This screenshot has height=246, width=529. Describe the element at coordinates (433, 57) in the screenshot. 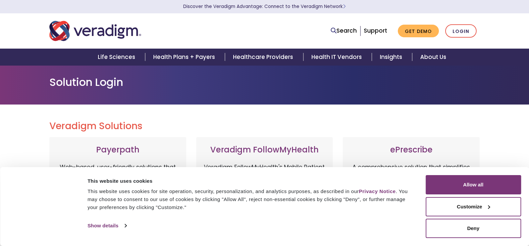

I see `a: About Us` at that location.